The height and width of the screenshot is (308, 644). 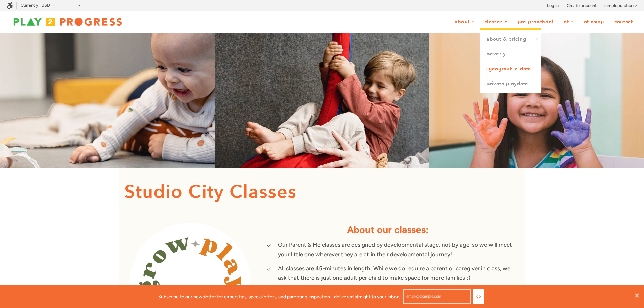 What do you see at coordinates (279, 296) in the screenshot?
I see `p: Subscribe to our newsletter for expert tips, special offers, and parenting inspiration - delivere...` at bounding box center [279, 296].